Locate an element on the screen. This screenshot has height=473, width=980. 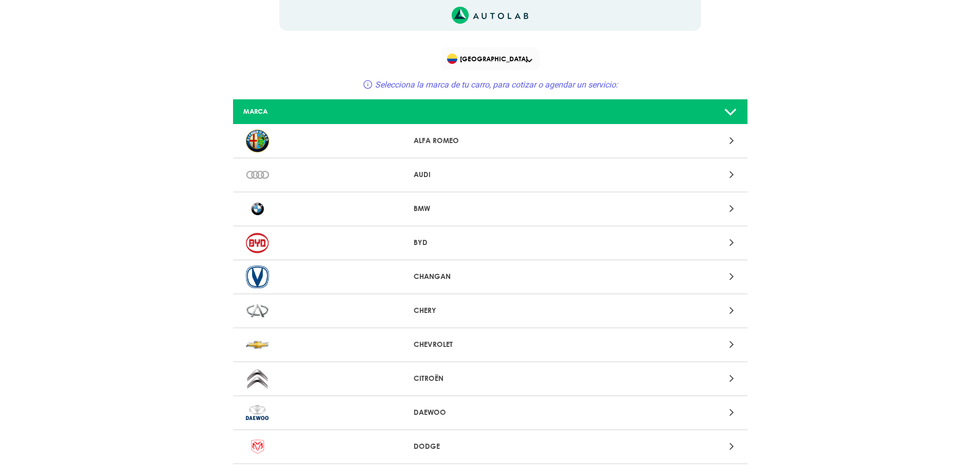
img: DAEWOO is located at coordinates (258, 413).